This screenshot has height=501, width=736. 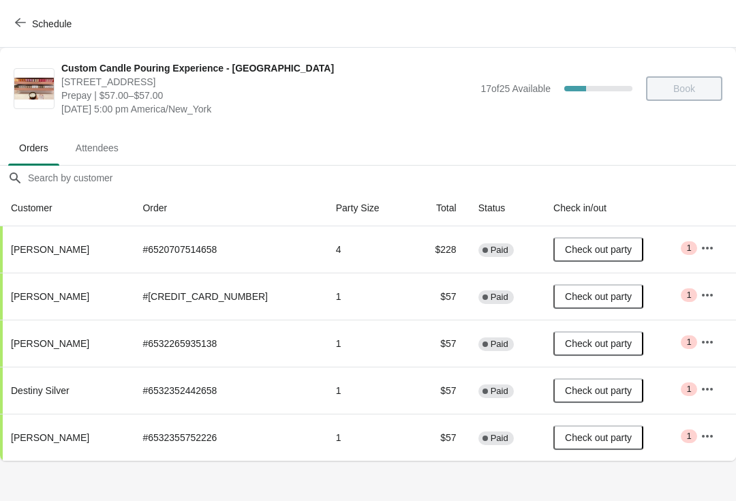 I want to click on td: # 6520707514658, so click(x=228, y=249).